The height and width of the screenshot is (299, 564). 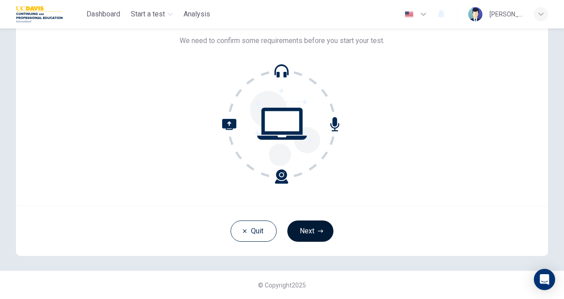 What do you see at coordinates (310, 231) in the screenshot?
I see `button: Next` at bounding box center [310, 231].